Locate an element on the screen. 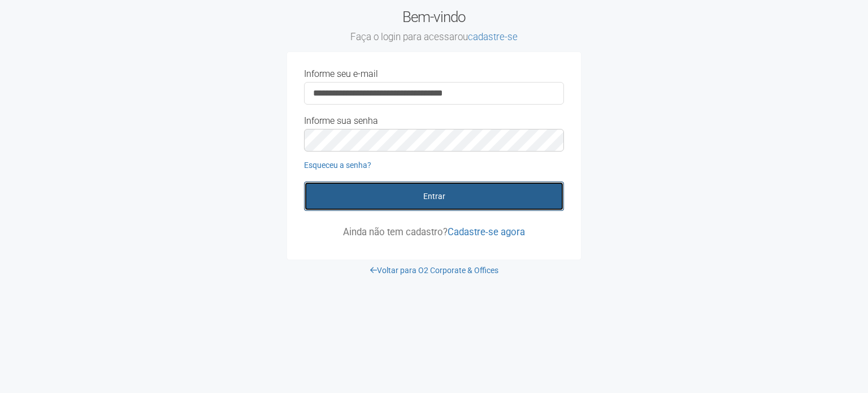 This screenshot has height=393, width=868. span: ou is located at coordinates (488, 37).